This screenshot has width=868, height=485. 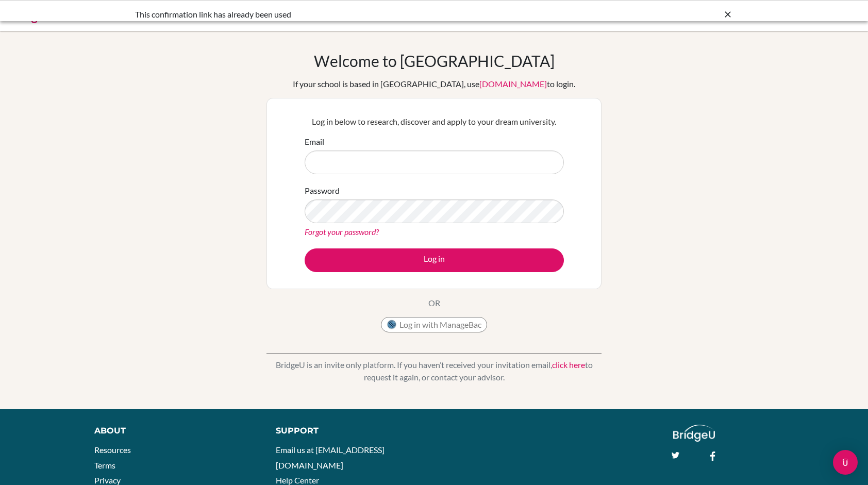 I want to click on label: Email, so click(x=314, y=142).